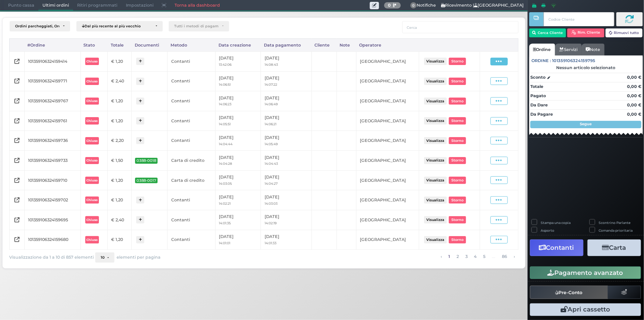  Describe the element at coordinates (585, 273) in the screenshot. I see `button: Pagamento avanzato` at that location.